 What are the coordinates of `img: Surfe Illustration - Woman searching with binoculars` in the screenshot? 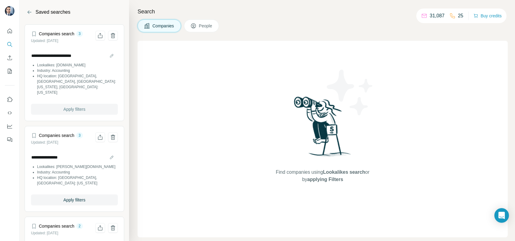 It's located at (323, 129).